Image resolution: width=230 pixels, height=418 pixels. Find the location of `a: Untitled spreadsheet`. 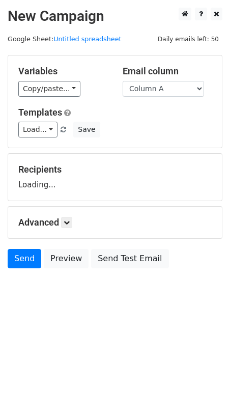

a: Untitled spreadsheet is located at coordinates (87, 39).